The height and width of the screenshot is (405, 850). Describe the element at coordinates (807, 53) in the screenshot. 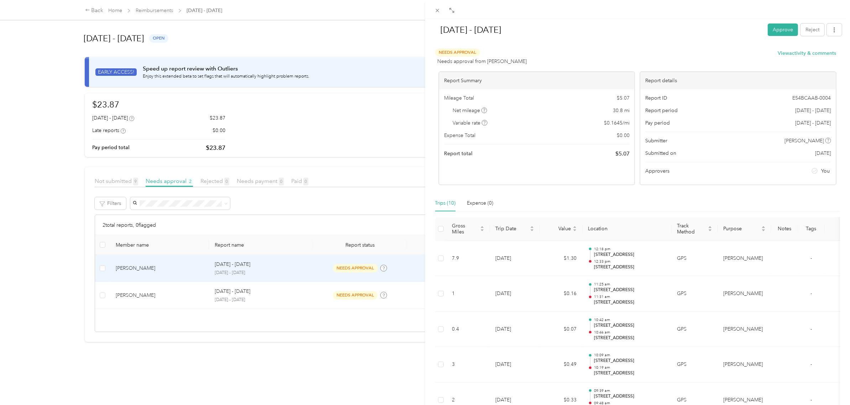

I see `button: Viewactivity & comments` at that location.